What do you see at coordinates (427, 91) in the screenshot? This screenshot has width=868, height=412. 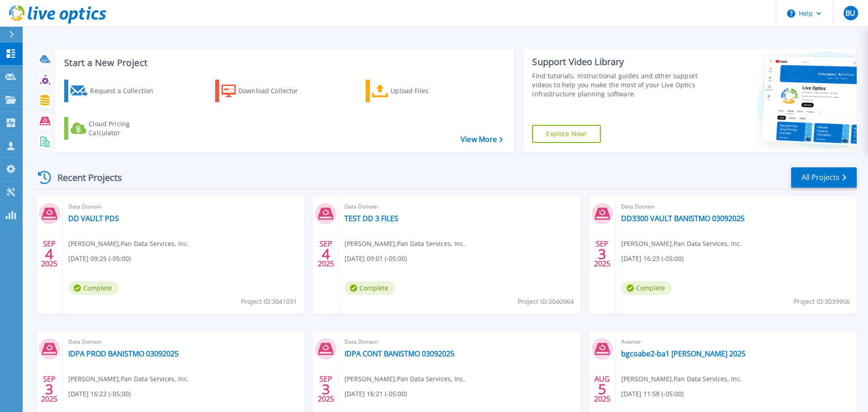 I see `div: Upload Files` at bounding box center [427, 91].